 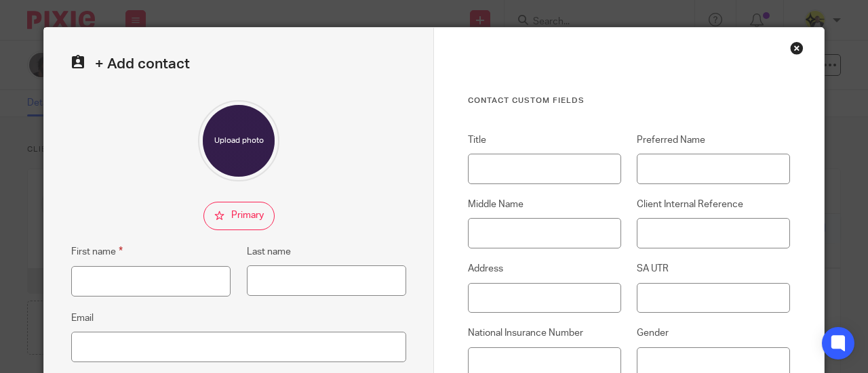 What do you see at coordinates (545, 334) in the screenshot?
I see `label: National Insurance Number` at bounding box center [545, 334].